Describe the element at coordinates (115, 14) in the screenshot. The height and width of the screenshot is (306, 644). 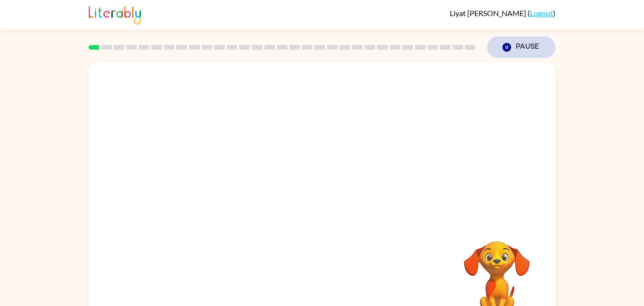
I see `img: Literably` at that location.